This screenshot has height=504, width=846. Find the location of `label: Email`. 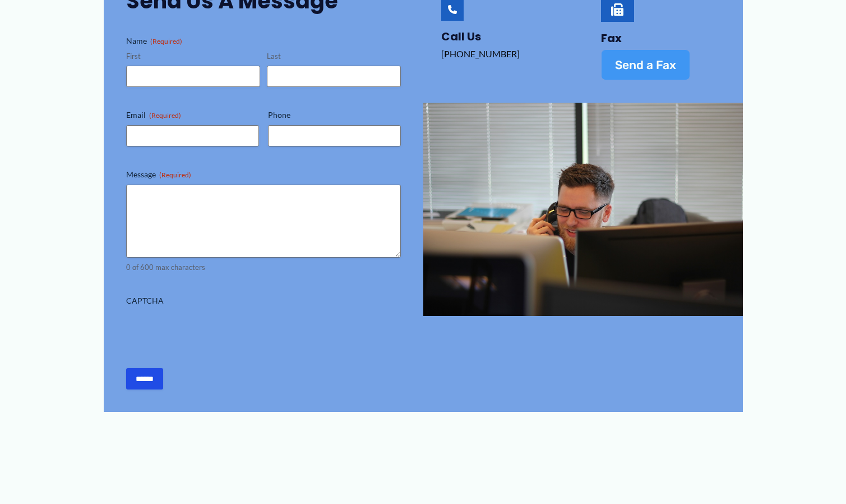

label: Email is located at coordinates (193, 115).